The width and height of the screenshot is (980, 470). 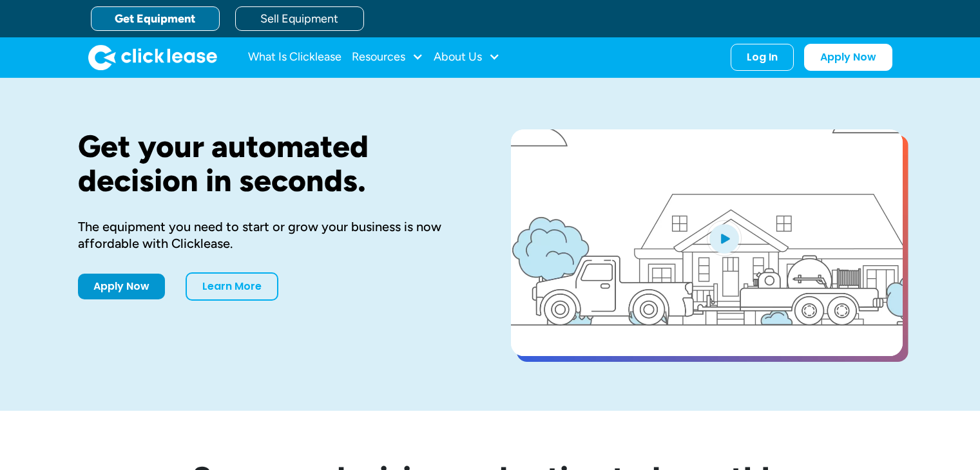 What do you see at coordinates (155, 19) in the screenshot?
I see `a: Get Equipment` at bounding box center [155, 19].